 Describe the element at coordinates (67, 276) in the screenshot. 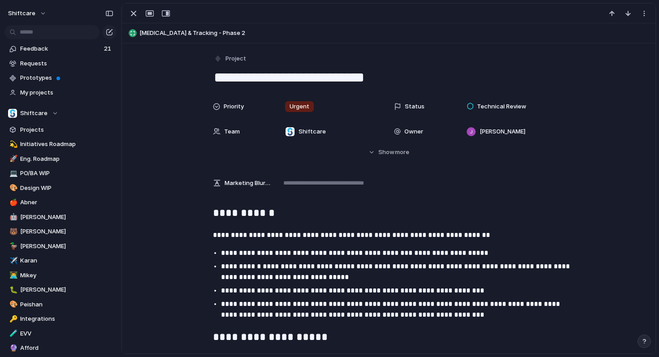

I see `span: Mikey` at that location.